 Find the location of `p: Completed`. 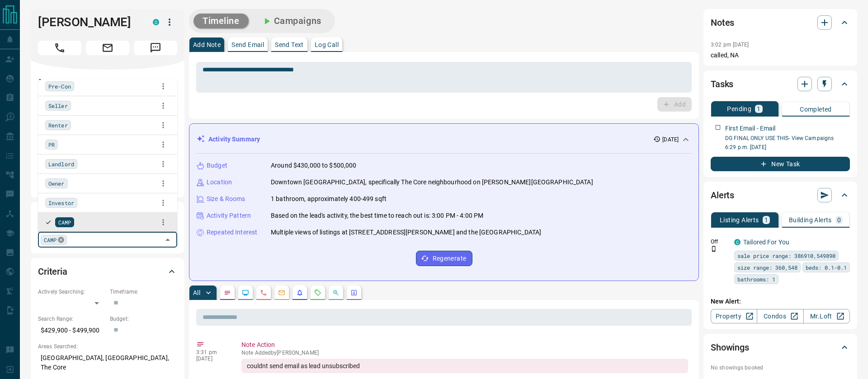

p: Completed is located at coordinates (815, 109).